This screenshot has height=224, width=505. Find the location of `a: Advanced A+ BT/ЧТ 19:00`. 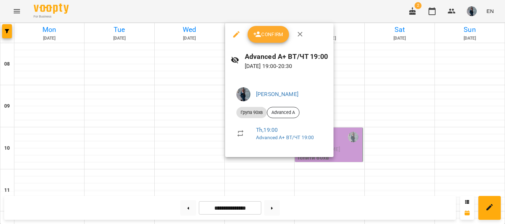

a: Advanced A+ BT/ЧТ 19:00 is located at coordinates (285, 137).